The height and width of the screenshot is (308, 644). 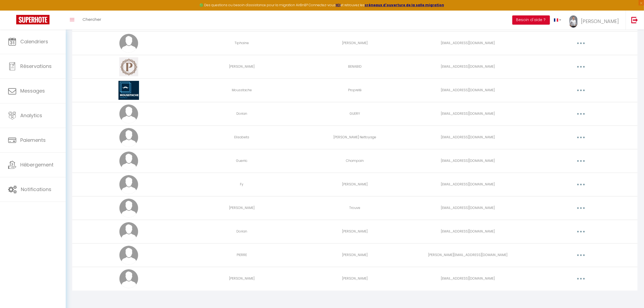 I want to click on td: Fy, so click(x=242, y=184).